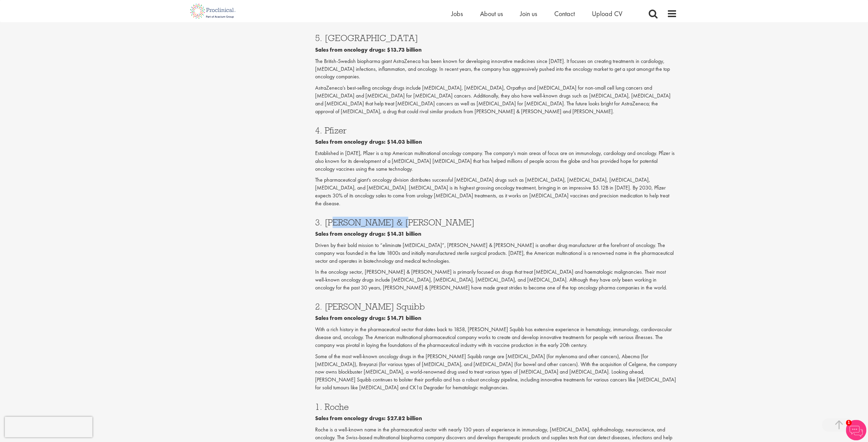 The width and height of the screenshot is (868, 442). I want to click on span: Contact, so click(564, 14).